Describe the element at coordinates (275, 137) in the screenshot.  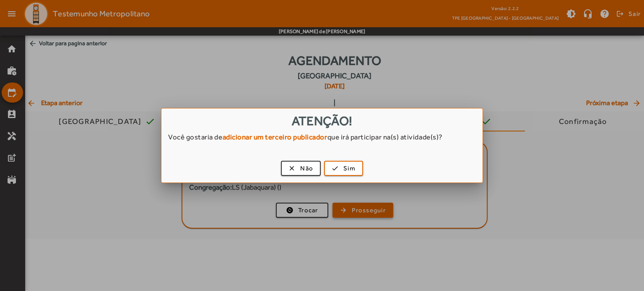
I see `strong: adicionar um terceiro publicador` at that location.